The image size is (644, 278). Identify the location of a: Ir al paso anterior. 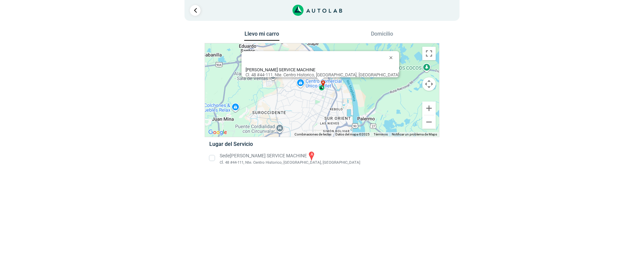
(195, 10).